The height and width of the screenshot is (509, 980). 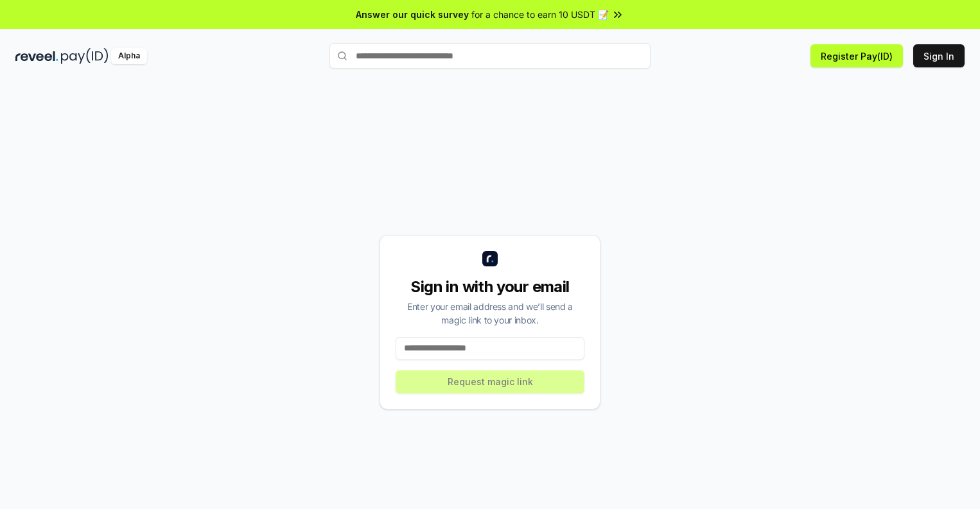 I want to click on div: Alpha, so click(x=129, y=56).